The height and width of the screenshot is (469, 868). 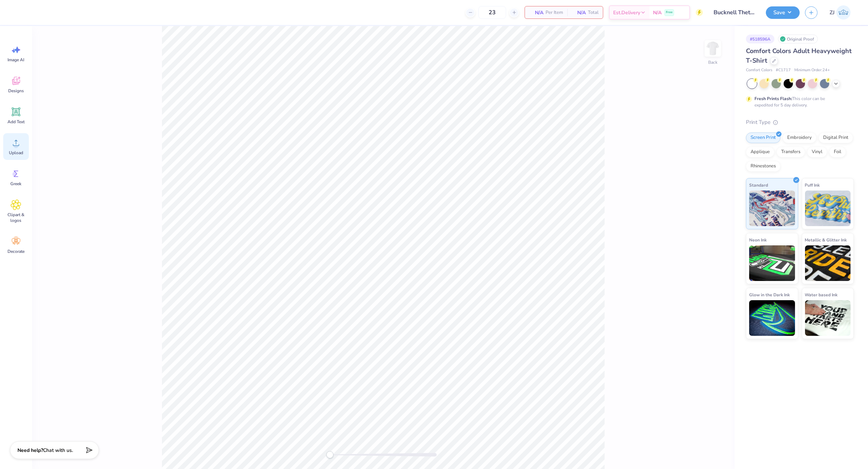 I want to click on span: Clipart & logos, so click(x=16, y=217).